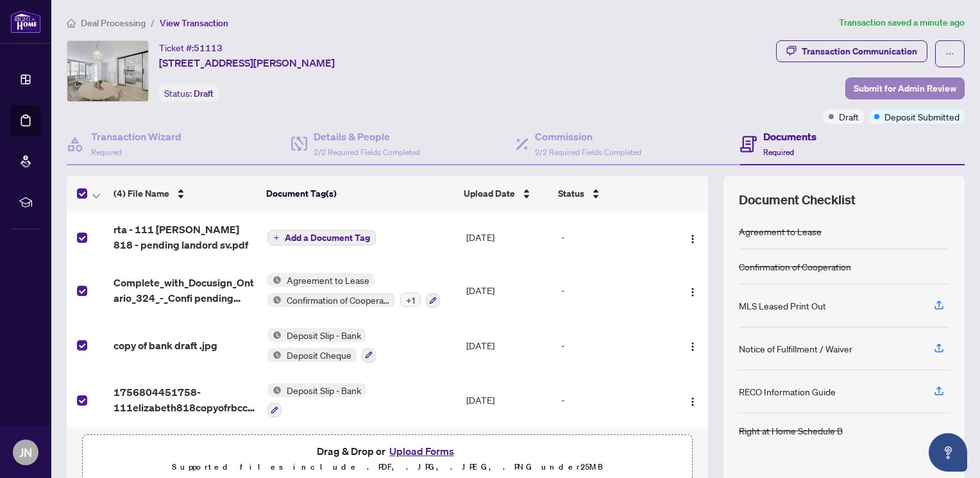 This screenshot has height=478, width=980. I want to click on div: MLS Leased Print Out, so click(782, 306).